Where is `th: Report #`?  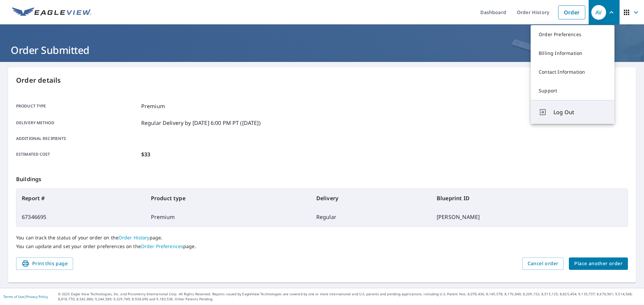
th: Report # is located at coordinates (81, 198).